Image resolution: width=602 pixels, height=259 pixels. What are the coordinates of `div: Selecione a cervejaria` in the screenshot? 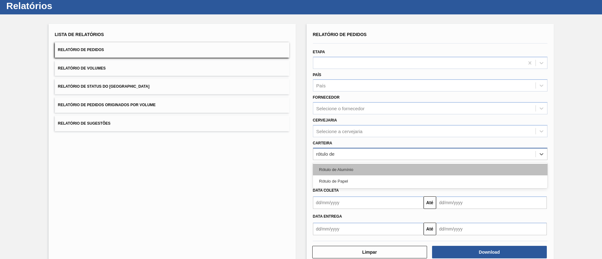 It's located at (339, 131).